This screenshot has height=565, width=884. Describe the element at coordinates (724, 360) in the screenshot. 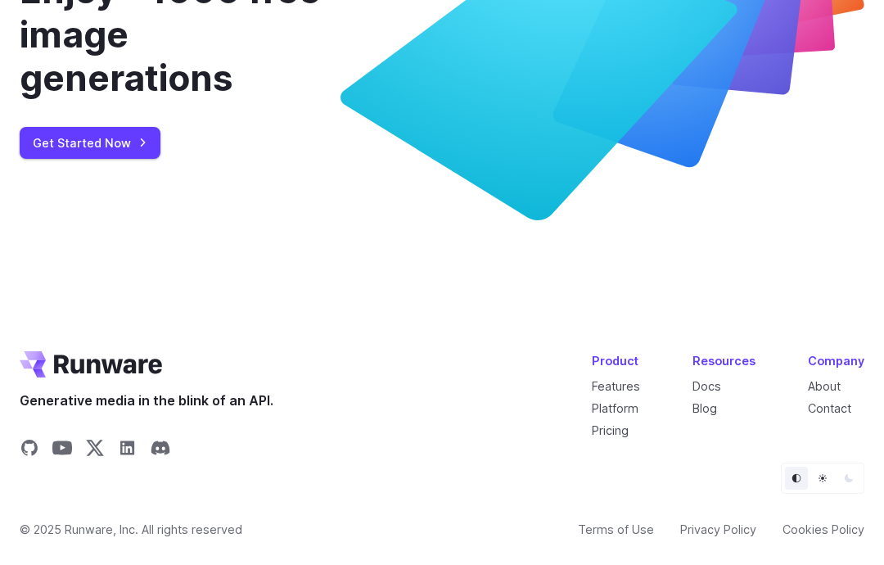

I see `div: Resources` at that location.